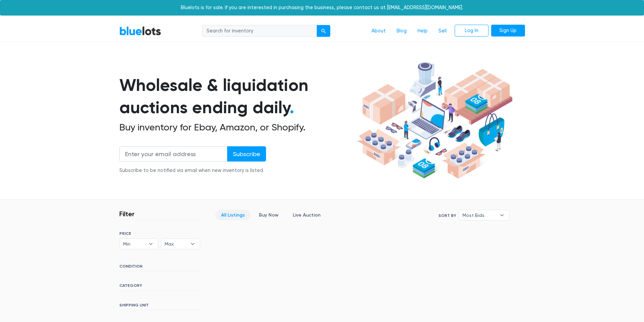  What do you see at coordinates (176, 244) in the screenshot?
I see `span: Max` at bounding box center [176, 244].